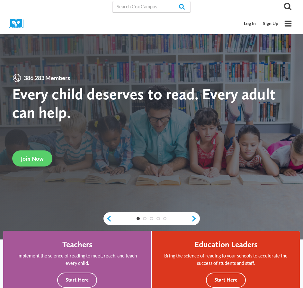 The height and width of the screenshot is (288, 303). What do you see at coordinates (152, 7) in the screenshot?
I see `input: Search Cox Campus` at bounding box center [152, 7].